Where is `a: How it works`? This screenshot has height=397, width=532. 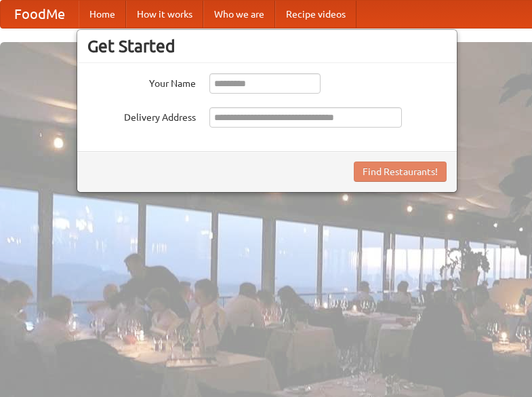
a: How it works is located at coordinates (165, 14).